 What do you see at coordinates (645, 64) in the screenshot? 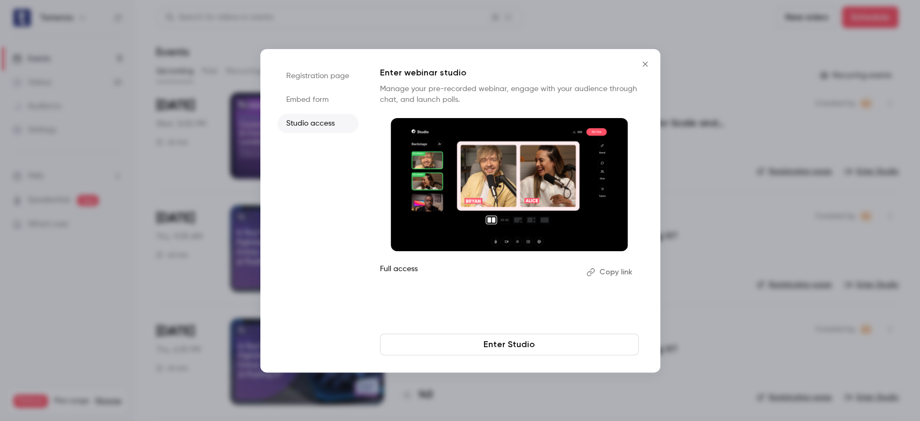
I see `button: Close` at bounding box center [645, 64].